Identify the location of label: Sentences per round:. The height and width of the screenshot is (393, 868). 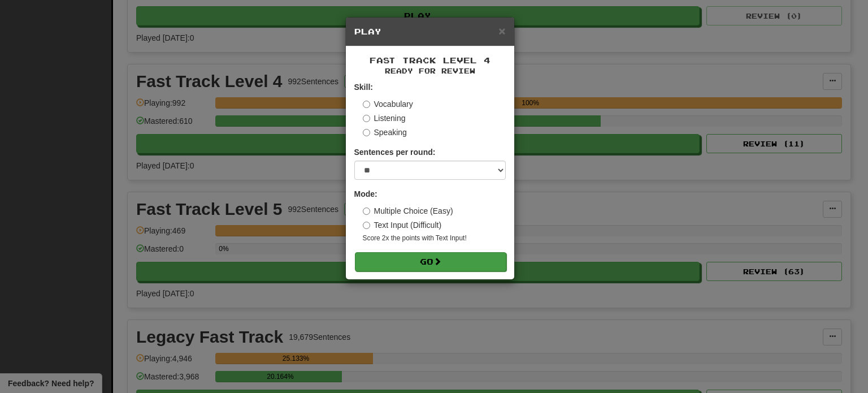
(395, 152).